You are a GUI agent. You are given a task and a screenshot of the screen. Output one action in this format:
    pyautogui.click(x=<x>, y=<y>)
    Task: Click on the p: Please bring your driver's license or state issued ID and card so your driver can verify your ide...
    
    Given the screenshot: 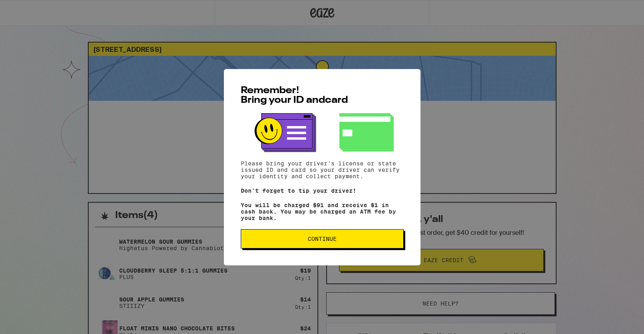 What is the action you would take?
    pyautogui.click(x=322, y=170)
    